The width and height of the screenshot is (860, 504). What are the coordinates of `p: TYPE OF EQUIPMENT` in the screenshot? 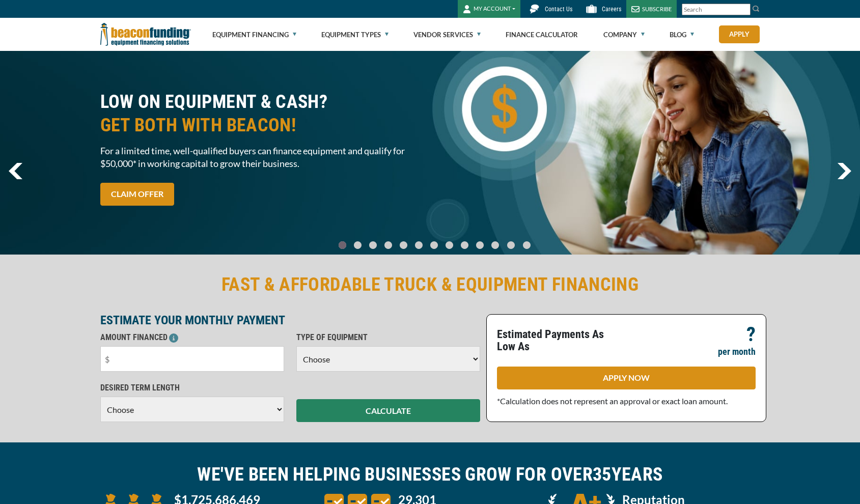 It's located at (388, 337).